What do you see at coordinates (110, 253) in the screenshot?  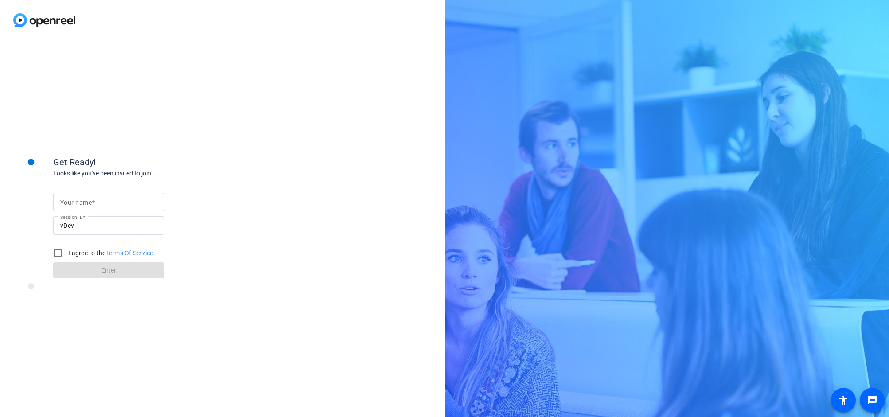 I see `label: I agree to the` at bounding box center [110, 253].